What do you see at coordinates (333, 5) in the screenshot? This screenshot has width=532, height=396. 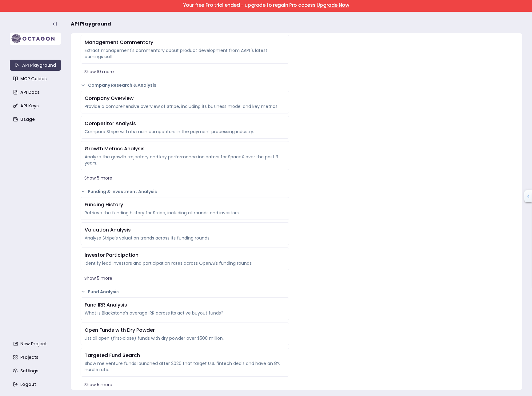 I see `a: Upgrade Now` at bounding box center [333, 5].